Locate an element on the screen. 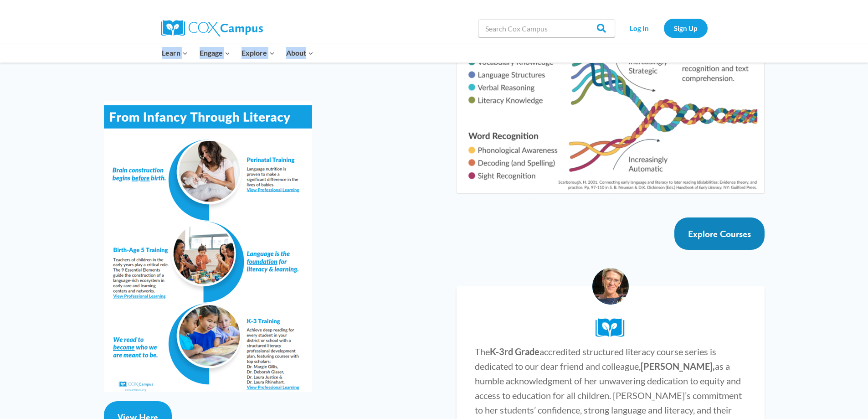 This screenshot has width=868, height=419. a: Log In is located at coordinates (639, 28).